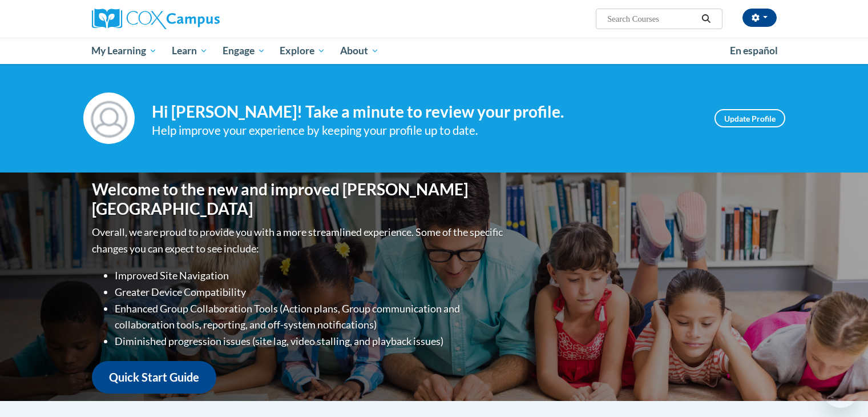 Image resolution: width=868 pixels, height=417 pixels. What do you see at coordinates (310, 341) in the screenshot?
I see `li: Diminished progression issues (site lag, video stalling, and playback issues)` at bounding box center [310, 341].